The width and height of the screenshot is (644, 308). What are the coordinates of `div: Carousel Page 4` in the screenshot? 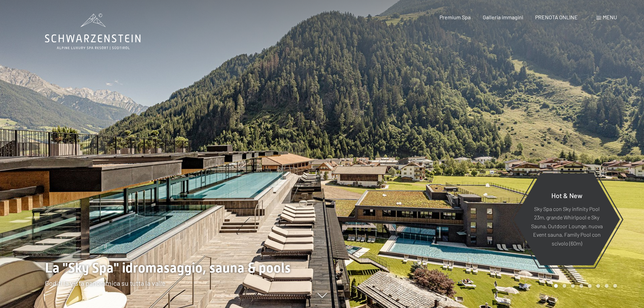 It's located at (581, 286).